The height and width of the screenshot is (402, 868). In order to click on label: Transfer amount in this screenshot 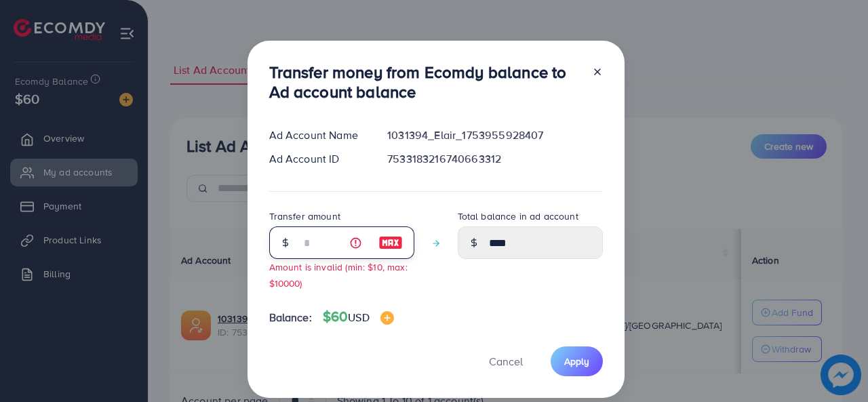, I will do `click(305, 216)`.